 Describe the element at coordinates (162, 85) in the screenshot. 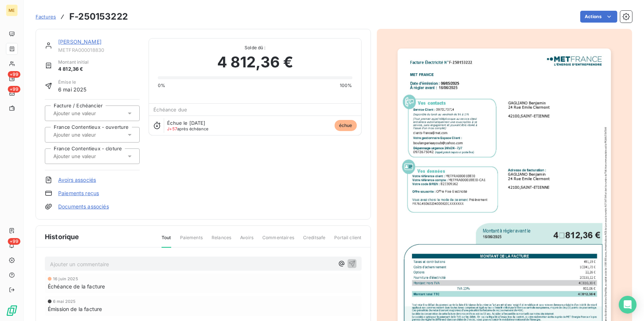

I see `span: 0%` at that location.